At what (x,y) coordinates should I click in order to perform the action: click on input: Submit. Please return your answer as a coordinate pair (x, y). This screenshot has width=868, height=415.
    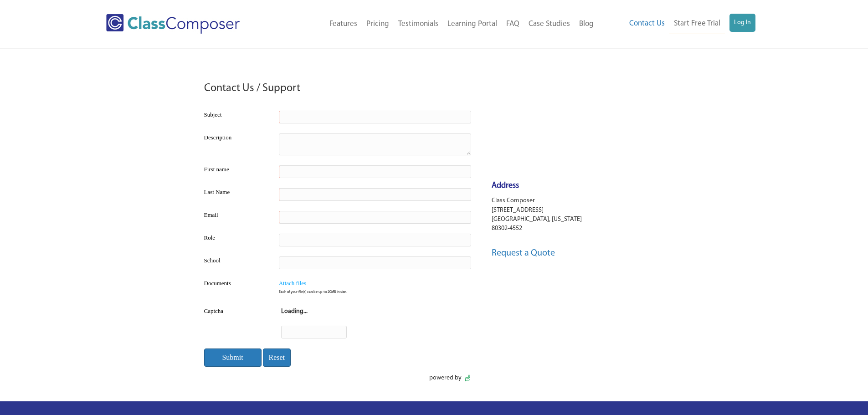
    Looking at the image, I should click on (233, 358).